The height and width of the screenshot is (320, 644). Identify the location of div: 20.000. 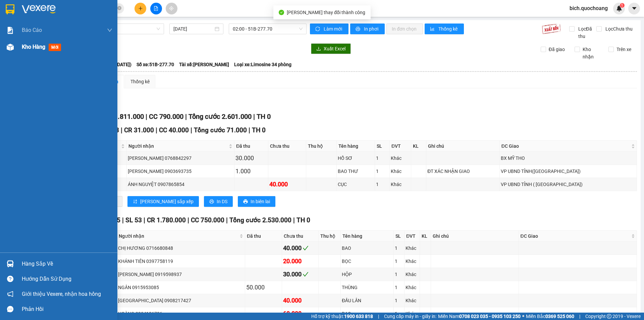
(301, 261).